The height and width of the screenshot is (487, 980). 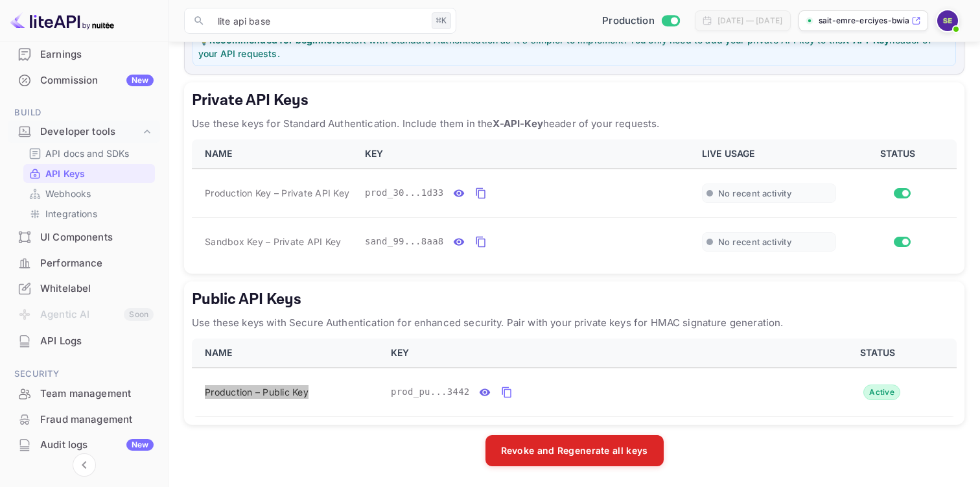 I want to click on div: Audit logs, so click(x=97, y=445).